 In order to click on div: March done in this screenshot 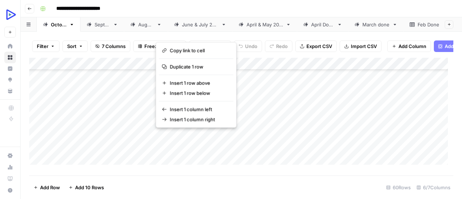, I will do `click(376, 25)`.